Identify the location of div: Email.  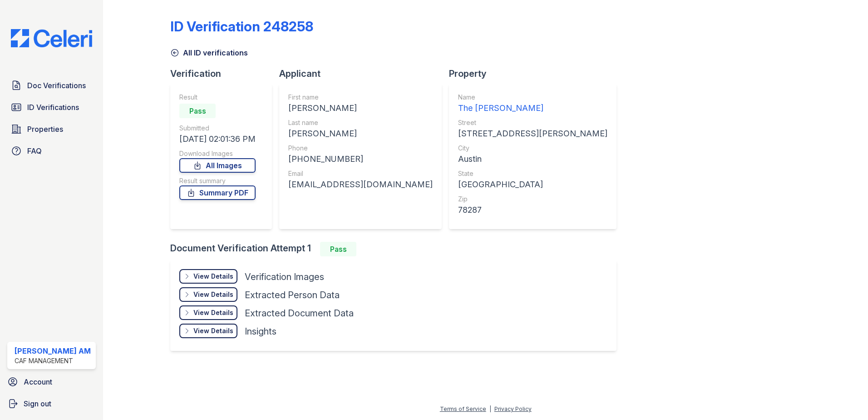
(361, 174).